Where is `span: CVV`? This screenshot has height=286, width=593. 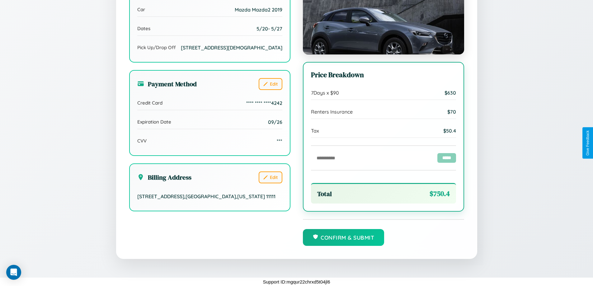
span: CVV is located at coordinates (142, 141).